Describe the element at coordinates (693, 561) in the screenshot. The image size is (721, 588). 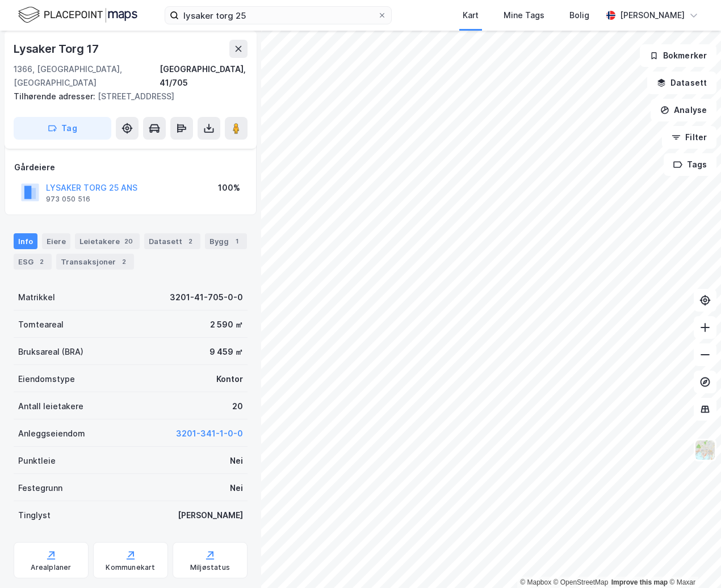
I see `div: Chat Widget` at that location.